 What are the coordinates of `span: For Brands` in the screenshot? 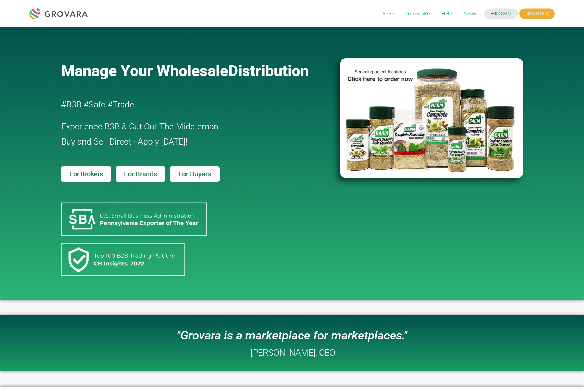 It's located at (140, 174).